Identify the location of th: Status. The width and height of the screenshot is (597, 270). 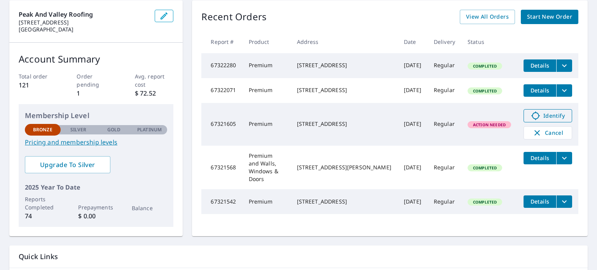
(490, 42).